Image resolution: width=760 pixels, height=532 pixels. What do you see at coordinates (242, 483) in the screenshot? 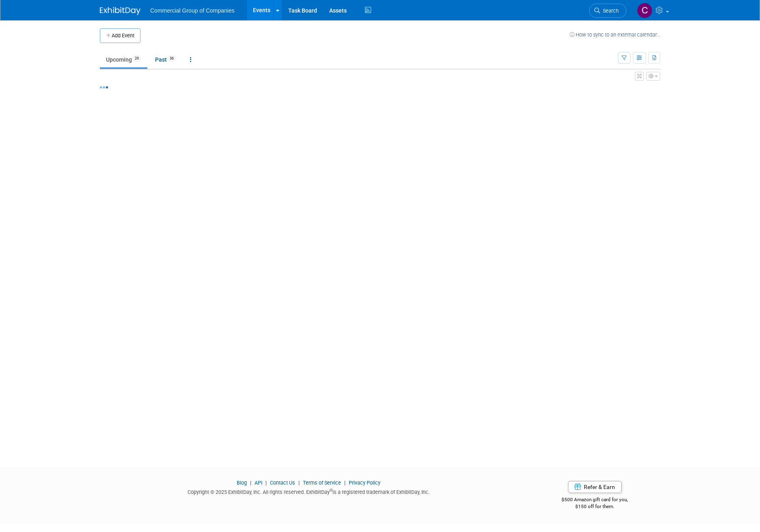
I see `a: Blog` at bounding box center [242, 483].